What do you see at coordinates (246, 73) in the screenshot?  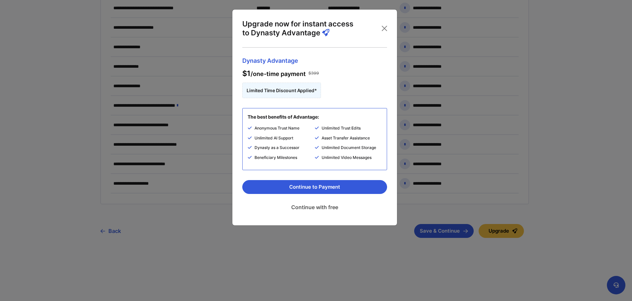 I see `span: $1` at bounding box center [246, 73].